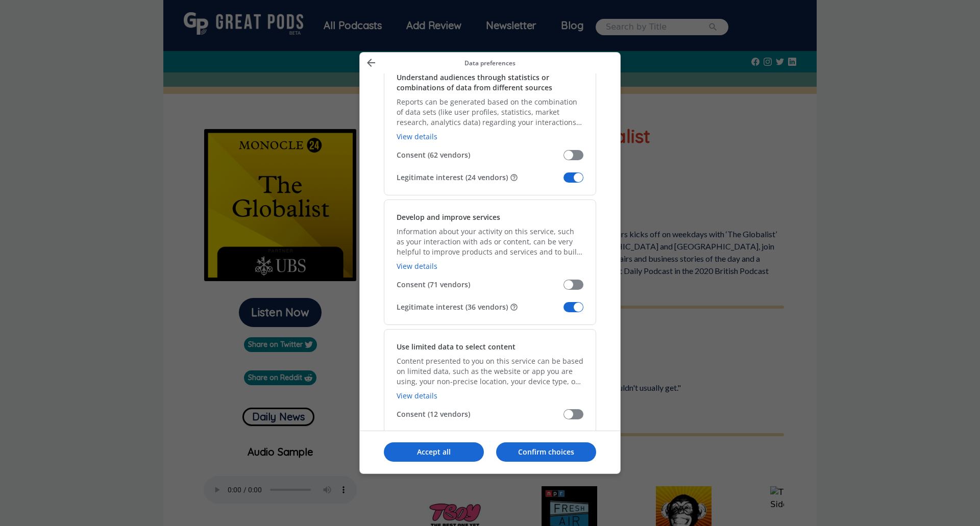  What do you see at coordinates (417, 395) in the screenshot?
I see `a: View details, Use limited data to select content` at bounding box center [417, 395].